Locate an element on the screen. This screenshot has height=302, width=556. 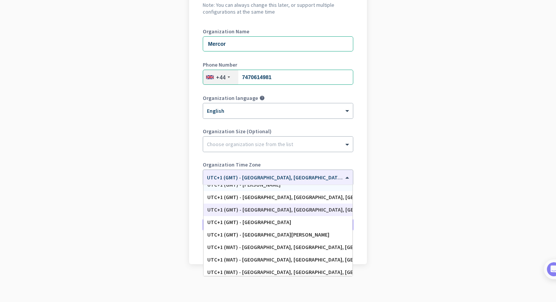
div: +44 is located at coordinates (220, 77).